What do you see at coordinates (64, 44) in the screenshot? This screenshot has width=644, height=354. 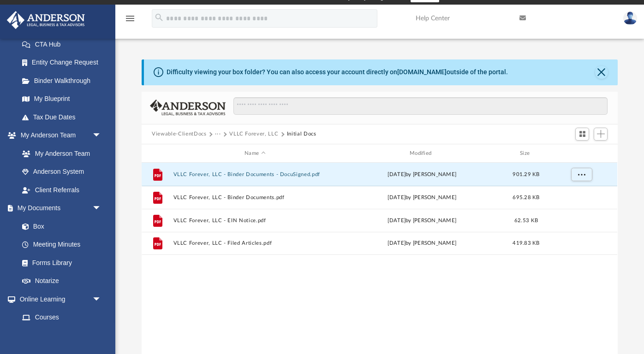 I see `a: CTA Hub` at bounding box center [64, 44].